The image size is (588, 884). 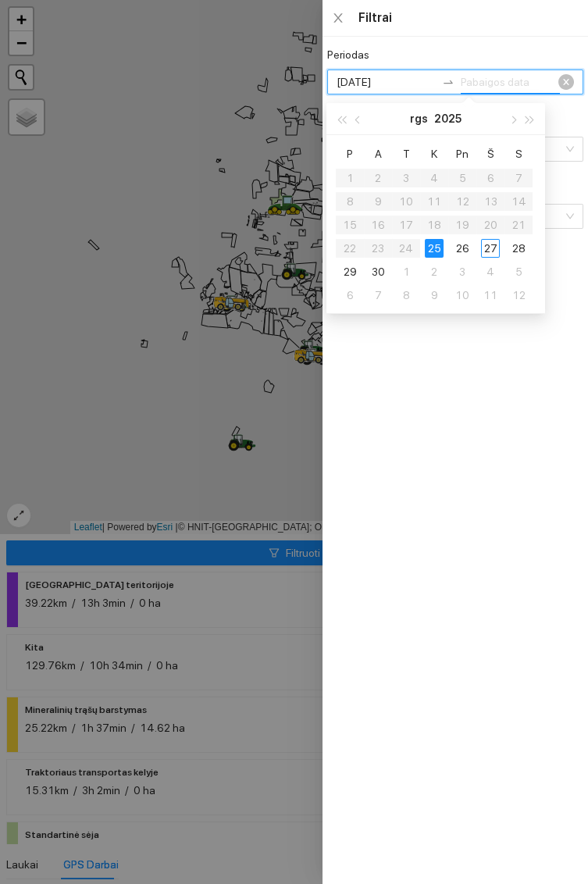 I want to click on td: 2025-09-28, so click(x=518, y=248).